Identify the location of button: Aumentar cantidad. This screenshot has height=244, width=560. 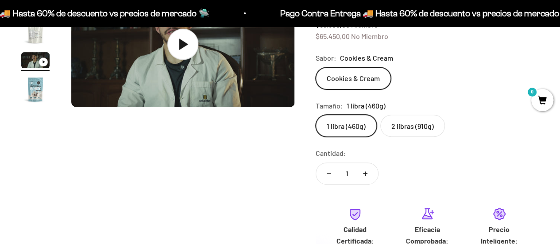
(365, 173).